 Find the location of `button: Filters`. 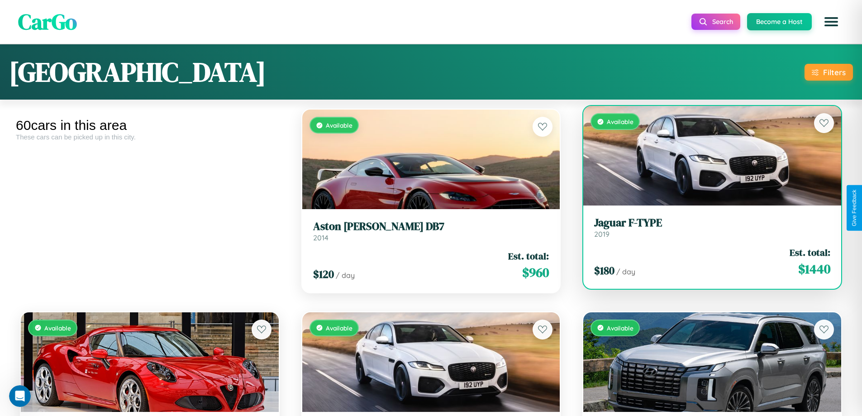

button: Filters is located at coordinates (828, 72).